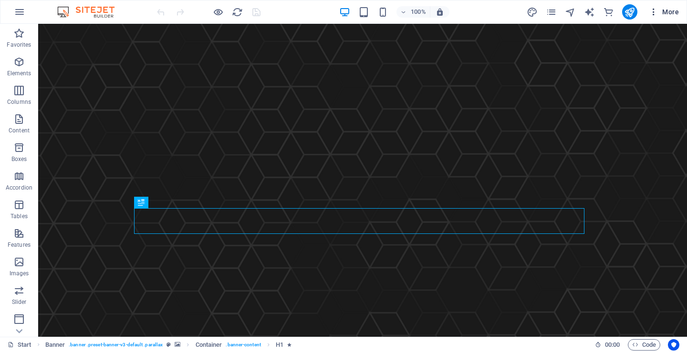  Describe the element at coordinates (19, 102) in the screenshot. I see `p: Columns` at that location.